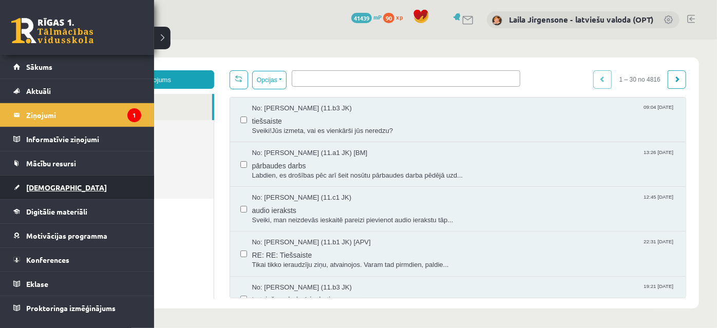  What do you see at coordinates (39, 91) in the screenshot?
I see `span: Aktuāli` at bounding box center [39, 91].